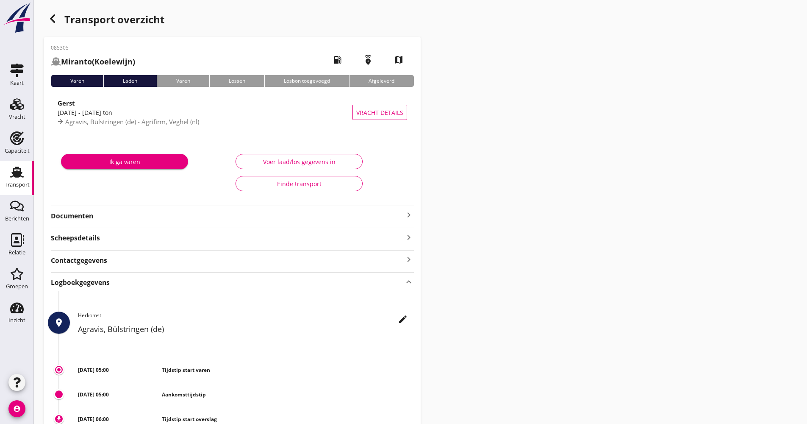 Image resolution: width=807 pixels, height=424 pixels. What do you see at coordinates (17, 150) in the screenshot?
I see `div: Capaciteit` at bounding box center [17, 150].